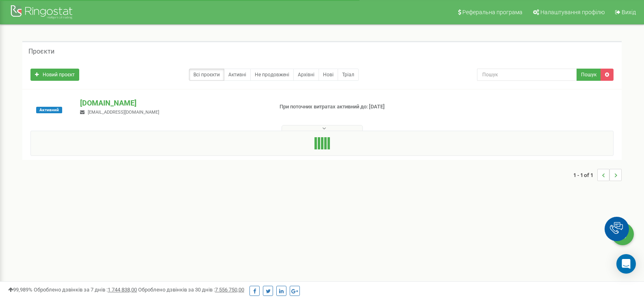 This screenshot has height=300, width=644. What do you see at coordinates (20, 290) in the screenshot?
I see `span: 99,989%` at bounding box center [20, 290].